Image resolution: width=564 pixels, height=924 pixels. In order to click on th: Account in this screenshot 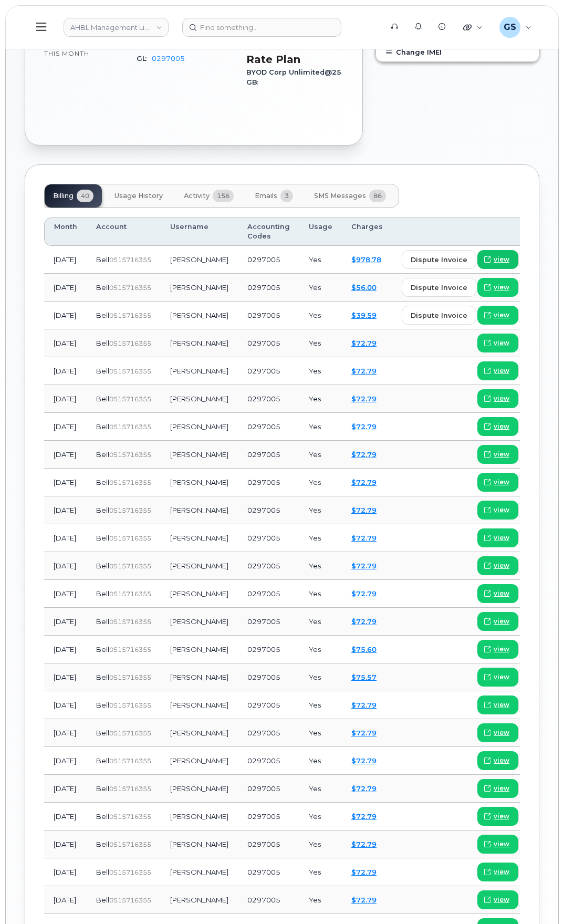, I will do `click(123, 231)`.